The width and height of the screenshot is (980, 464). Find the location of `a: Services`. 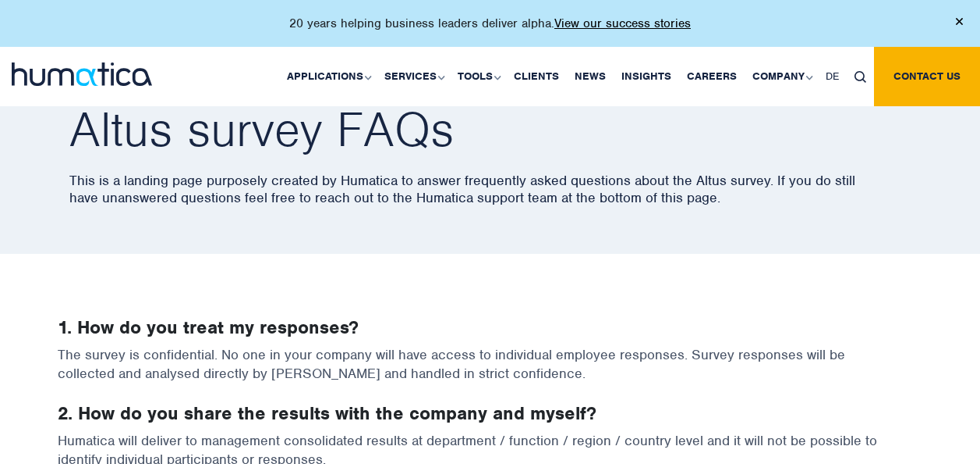

a: Services is located at coordinates (414, 77).